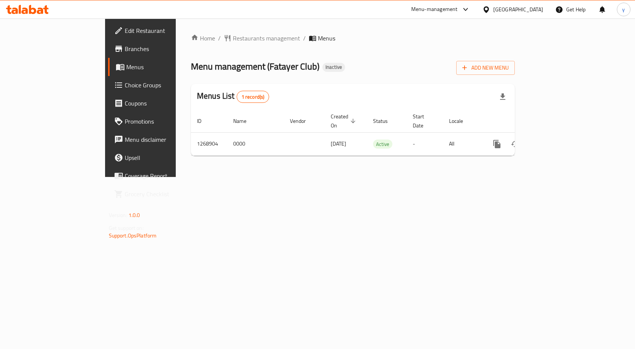 The image size is (635, 349). What do you see at coordinates (160, 67) in the screenshot?
I see `a: Menus` at bounding box center [160, 67].